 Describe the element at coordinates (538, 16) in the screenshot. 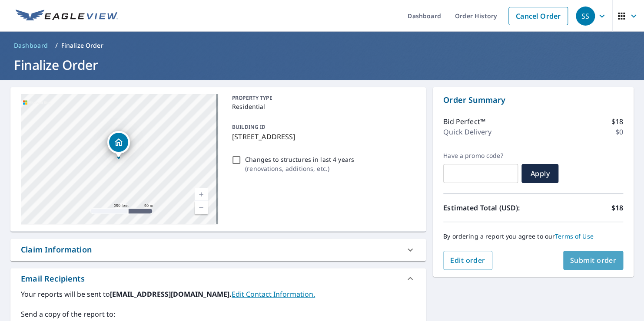

I see `a: Cancel Order` at that location.